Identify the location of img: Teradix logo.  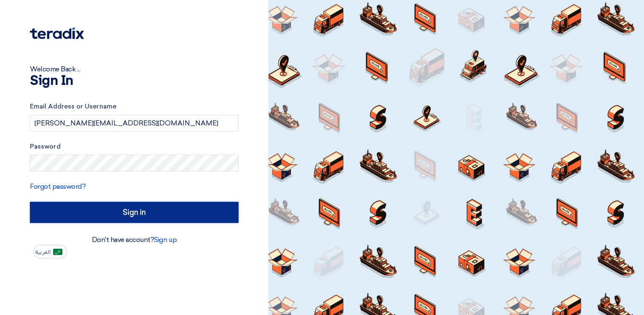
(57, 33).